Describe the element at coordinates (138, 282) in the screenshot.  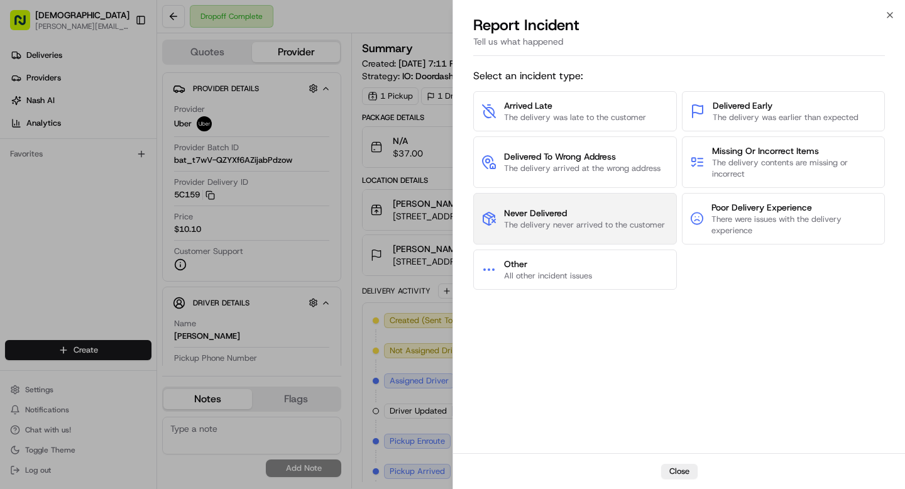
I see `span: Pylon` at that location.